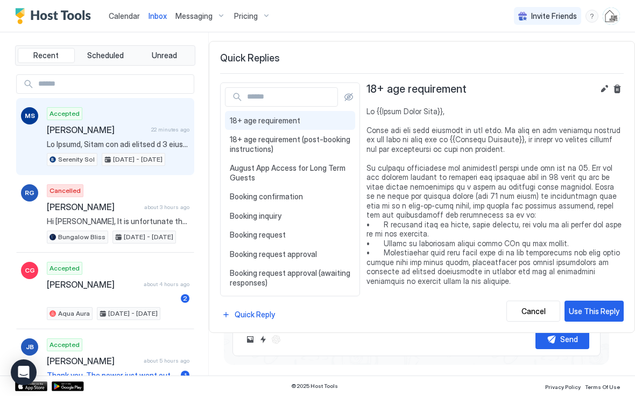 The image size is (635, 396). Describe the element at coordinates (248, 314) in the screenshot. I see `button: Quick Reply` at that location.